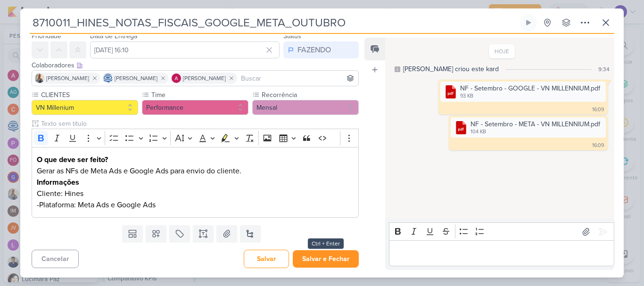  What do you see at coordinates (195, 108) in the screenshot?
I see `button: Performance` at bounding box center [195, 108].